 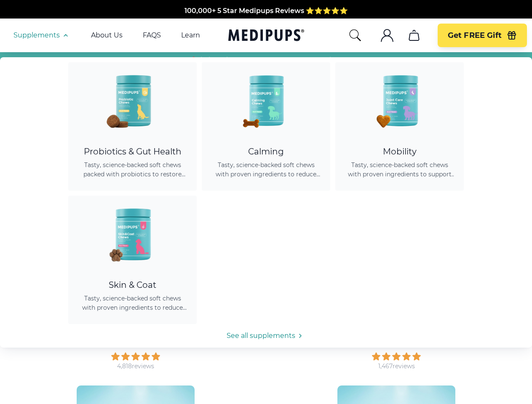 I want to click on button: search, so click(x=355, y=36).